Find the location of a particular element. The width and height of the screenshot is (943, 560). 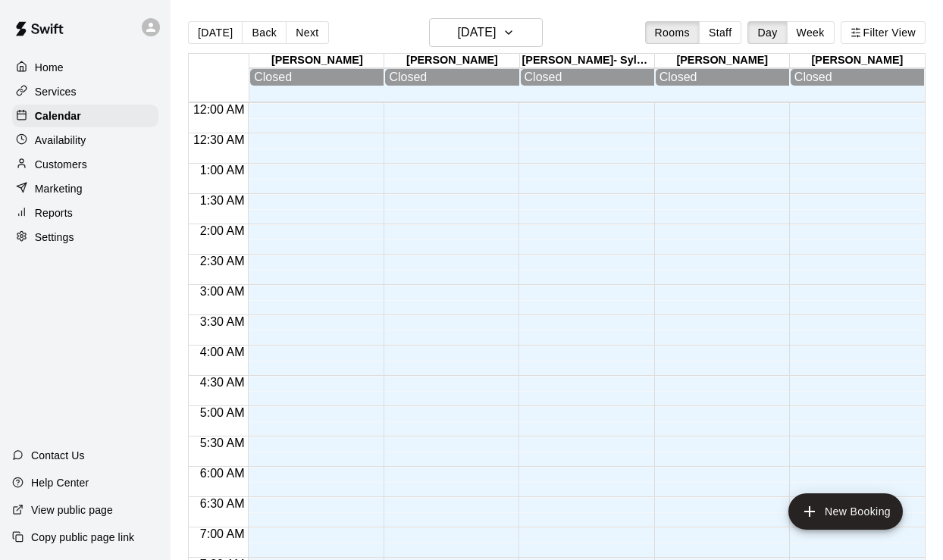

a: Calendar is located at coordinates (85, 115).